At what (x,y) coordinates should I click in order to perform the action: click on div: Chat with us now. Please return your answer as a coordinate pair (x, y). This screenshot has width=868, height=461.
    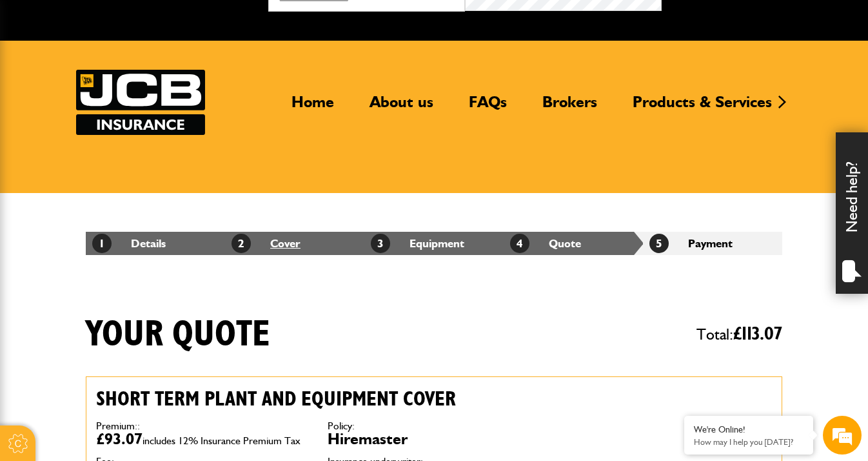
    Looking at the image, I should click on (142, 81).